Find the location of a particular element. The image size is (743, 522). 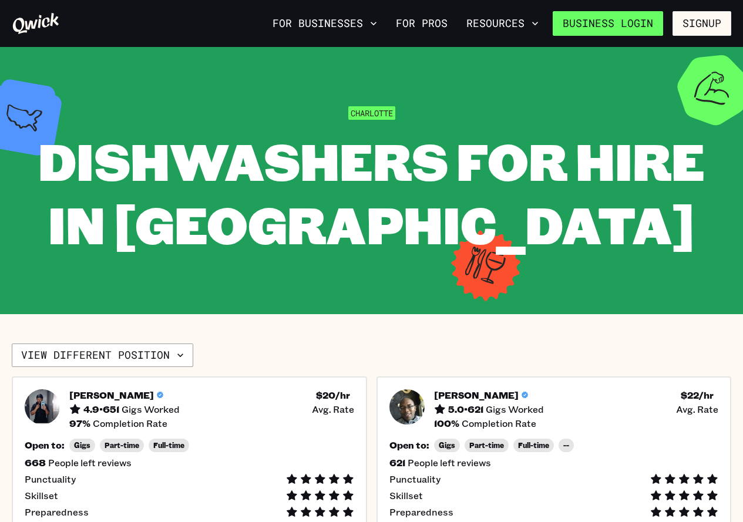

button: Signup is located at coordinates (702, 23).